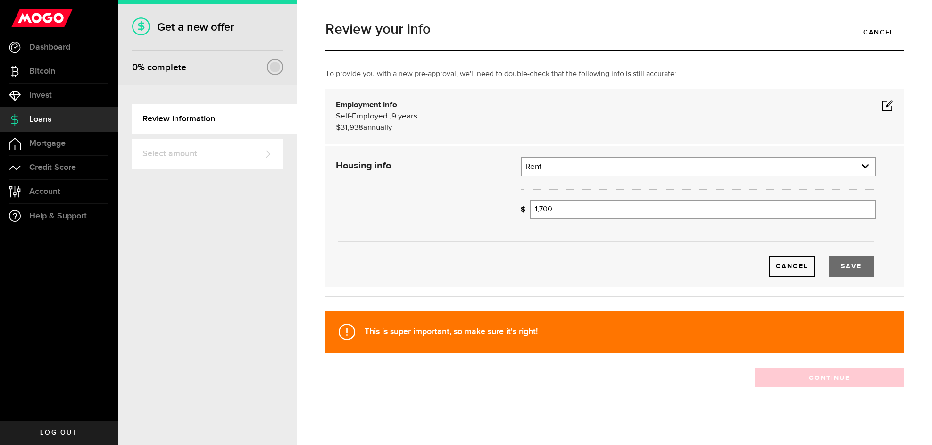 This screenshot has height=445, width=932. What do you see at coordinates (50, 47) in the screenshot?
I see `span: Dashboard` at bounding box center [50, 47].